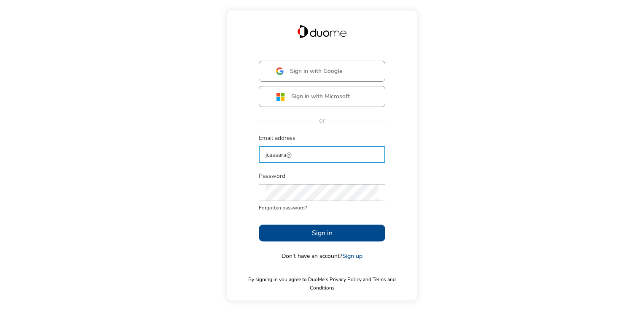  I want to click on img: google.svg, so click(280, 71).